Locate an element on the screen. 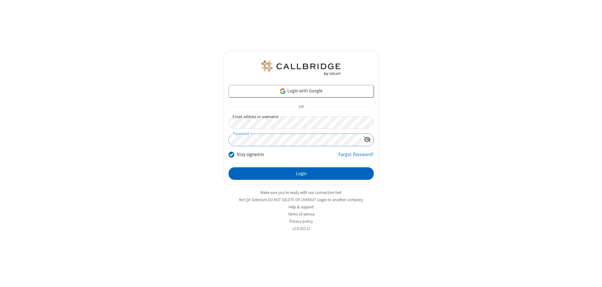  a: Terms of service is located at coordinates (301, 214).